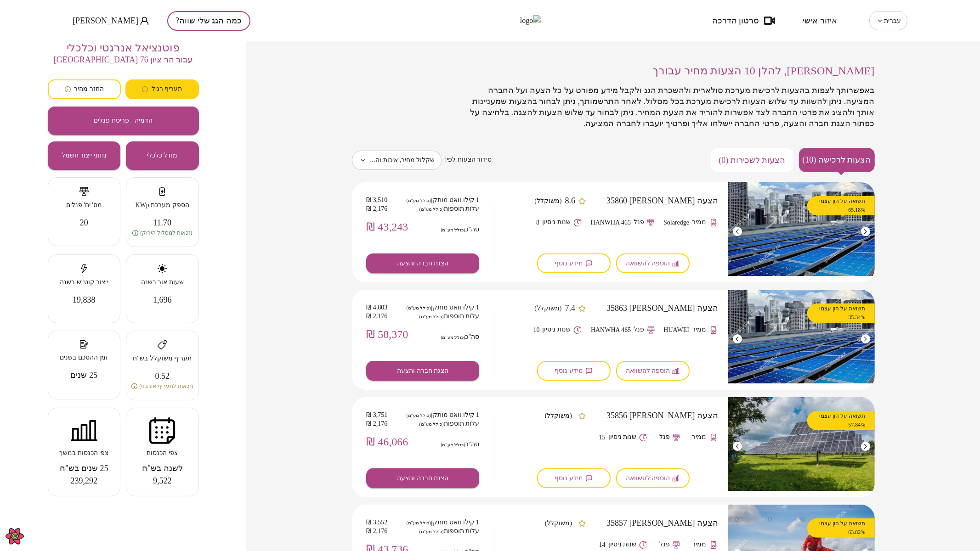 The height and width of the screenshot is (551, 980). Describe the element at coordinates (736, 21) in the screenshot. I see `span: סרטון הדרכה` at that location.